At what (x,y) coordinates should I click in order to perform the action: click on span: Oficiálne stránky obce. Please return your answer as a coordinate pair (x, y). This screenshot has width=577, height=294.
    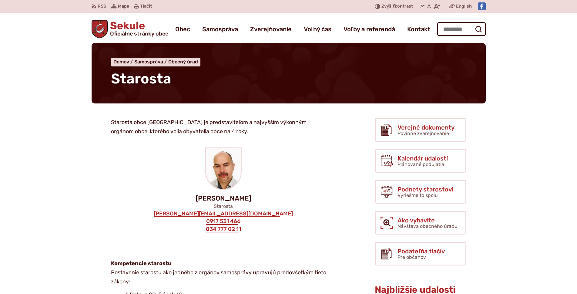
    Looking at the image, I should click on (139, 34).